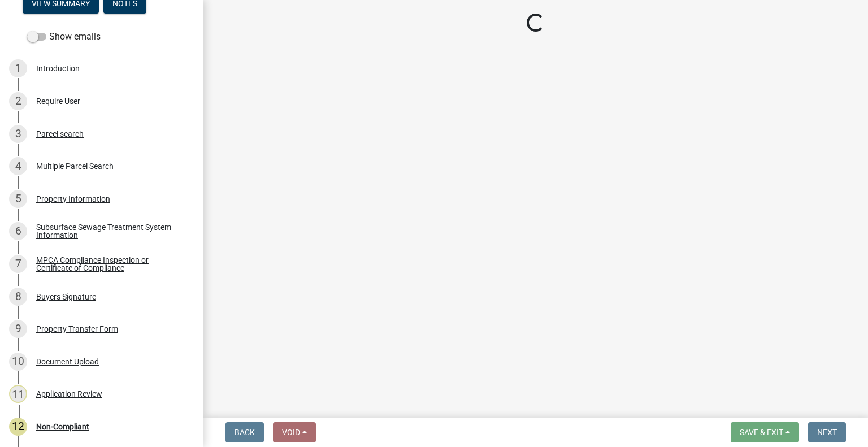  What do you see at coordinates (18, 231) in the screenshot?
I see `div: 6` at bounding box center [18, 231].